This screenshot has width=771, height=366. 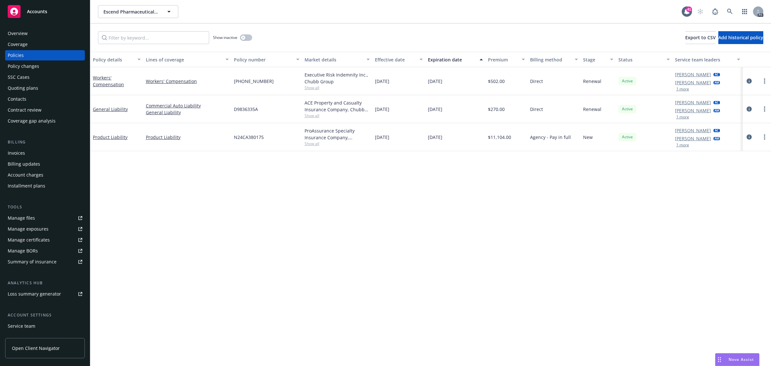 What do you see at coordinates (24, 164) in the screenshot?
I see `div: Billing updates` at bounding box center [24, 164].